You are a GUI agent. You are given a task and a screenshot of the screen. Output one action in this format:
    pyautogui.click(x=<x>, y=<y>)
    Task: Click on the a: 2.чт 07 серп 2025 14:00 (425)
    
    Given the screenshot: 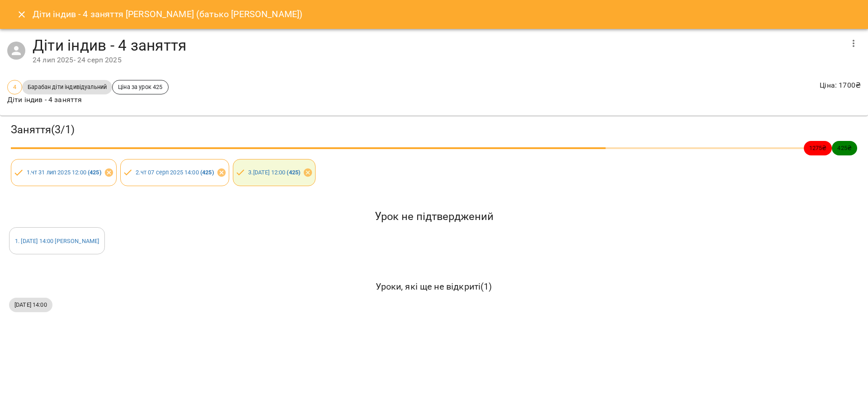 What is the action you would take?
    pyautogui.click(x=174, y=172)
    